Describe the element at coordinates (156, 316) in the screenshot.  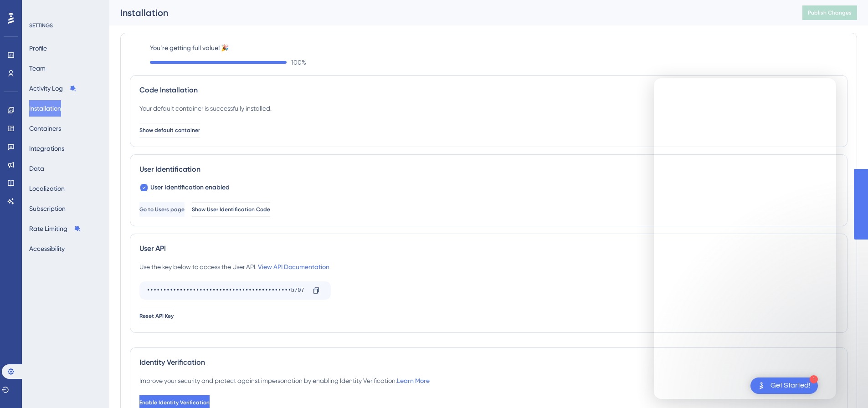
I see `button: Reset API Key` at that location.